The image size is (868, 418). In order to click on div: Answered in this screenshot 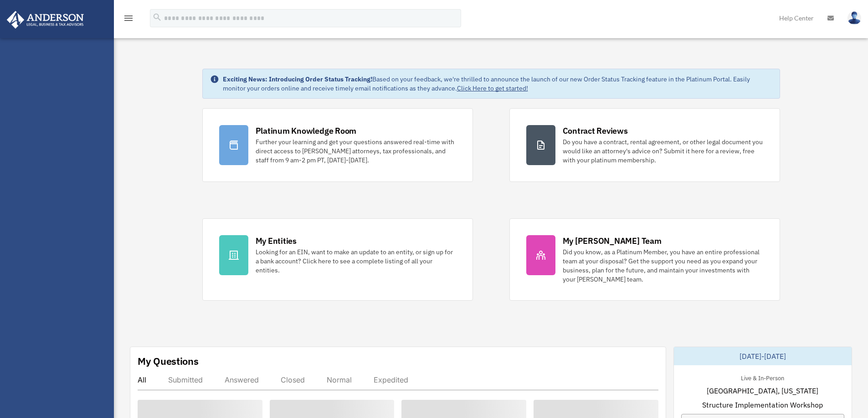, I will do `click(241, 380)`.